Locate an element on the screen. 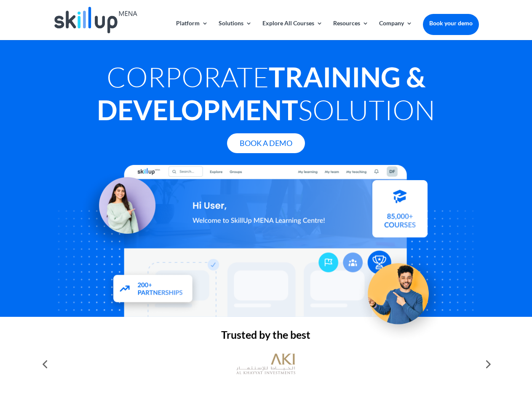 This screenshot has width=532, height=405. a: Book your demo is located at coordinates (450, 23).